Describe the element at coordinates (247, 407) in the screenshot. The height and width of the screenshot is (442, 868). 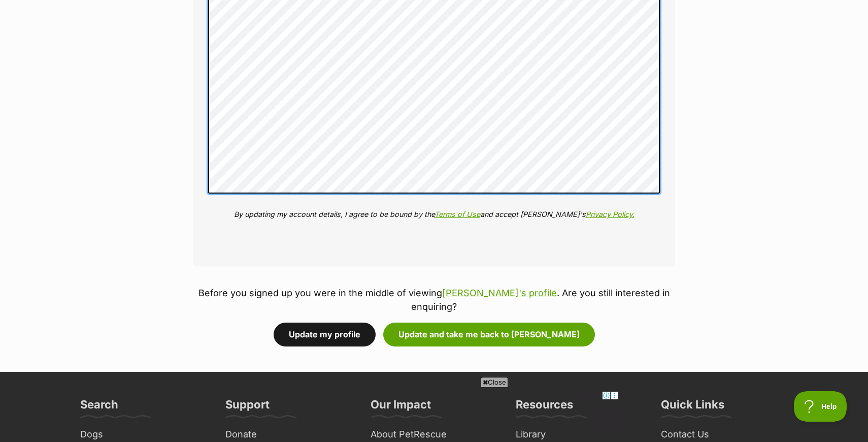
I see `h3: Support` at that location.